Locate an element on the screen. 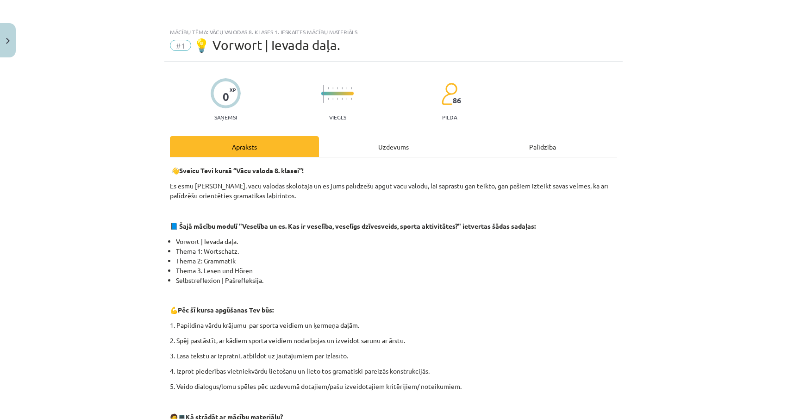  strong: Sveicu Tevi kursā “Vācu valoda 8. klasei”! is located at coordinates (241, 170).